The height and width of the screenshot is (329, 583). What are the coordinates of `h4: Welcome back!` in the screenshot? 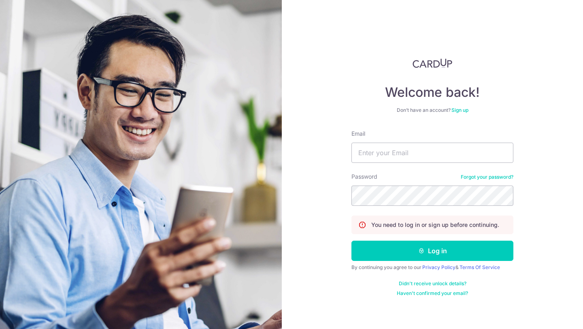 It's located at (433, 92).